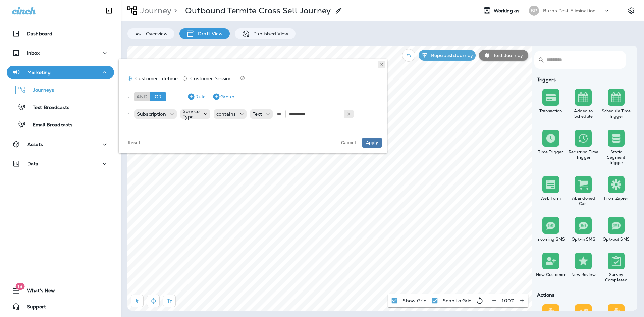  I want to click on button: 18What's New, so click(60, 291).